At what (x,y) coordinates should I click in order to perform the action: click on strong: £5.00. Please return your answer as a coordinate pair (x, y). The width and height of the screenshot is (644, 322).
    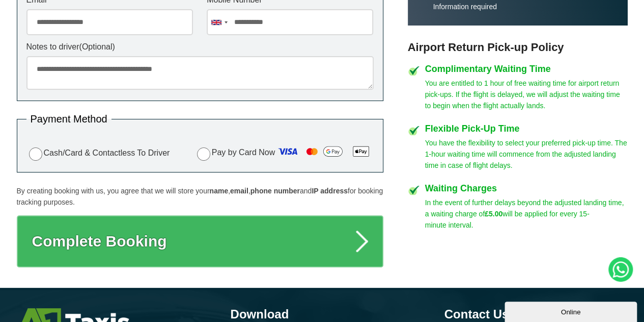
    Looking at the image, I should click on (493, 214).